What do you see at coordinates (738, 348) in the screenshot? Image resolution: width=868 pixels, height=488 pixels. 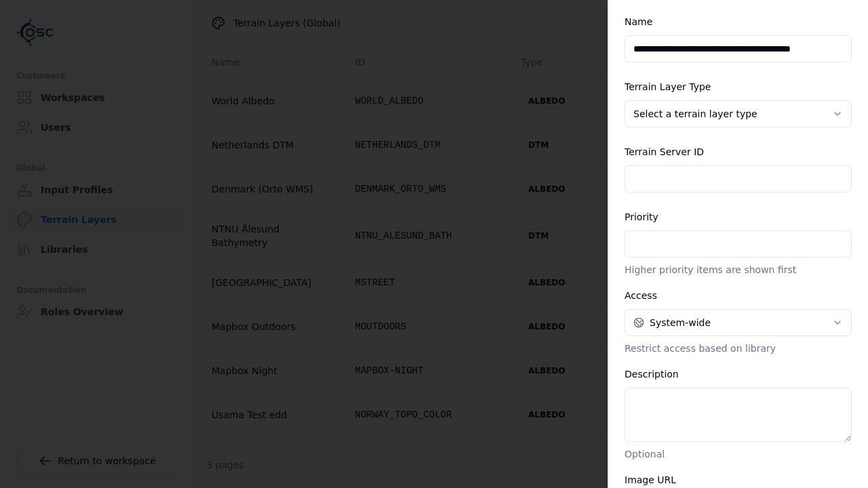 I see `p: Restrict access based on library` at bounding box center [738, 348].